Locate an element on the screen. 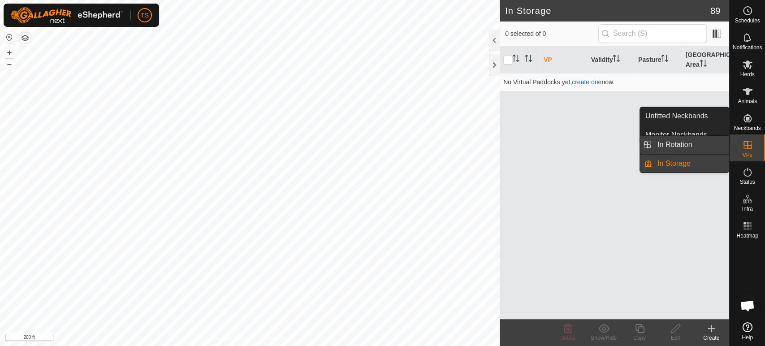 This screenshot has height=346, width=765. li: Monitor Neckbands is located at coordinates (684, 135).